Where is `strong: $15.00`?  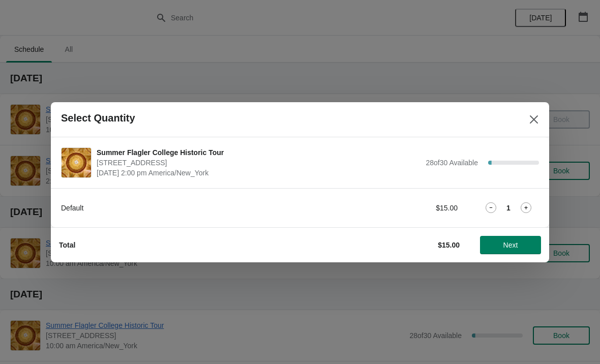
strong: $15.00 is located at coordinates (448, 245).